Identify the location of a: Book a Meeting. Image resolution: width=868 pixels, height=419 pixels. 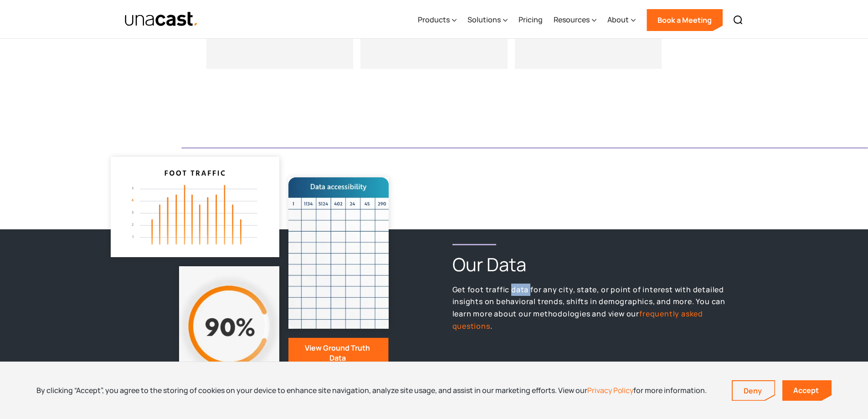
(684, 20).